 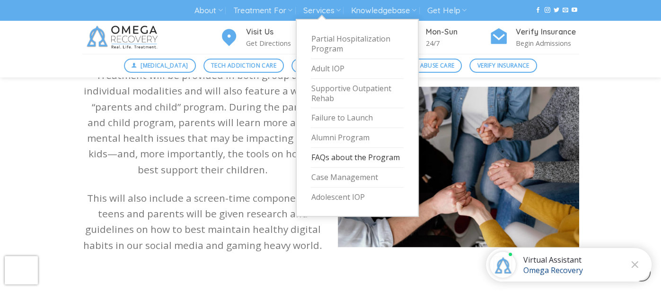 I want to click on a: Services, so click(x=321, y=10).